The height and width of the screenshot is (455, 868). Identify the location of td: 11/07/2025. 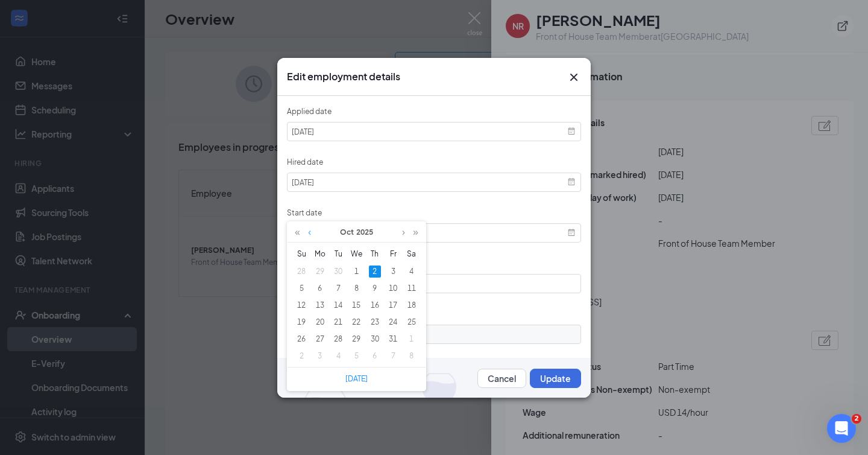
(393, 356).